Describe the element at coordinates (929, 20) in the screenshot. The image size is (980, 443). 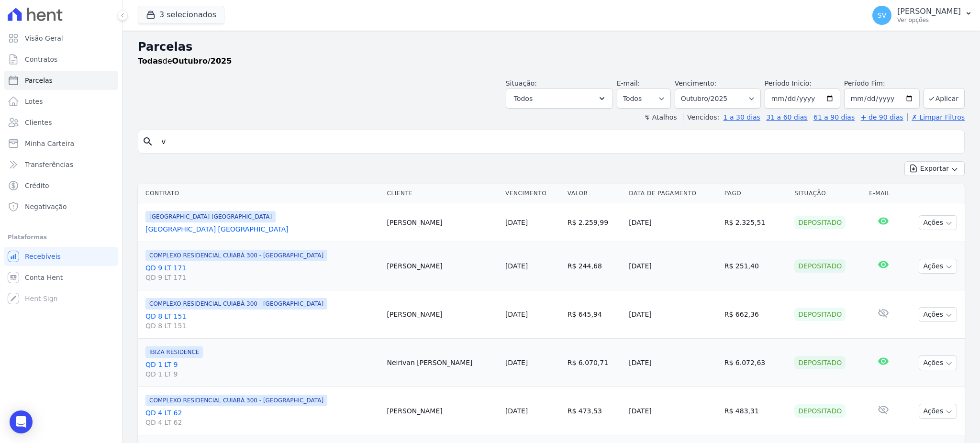
I see `p: Ver opções` at that location.